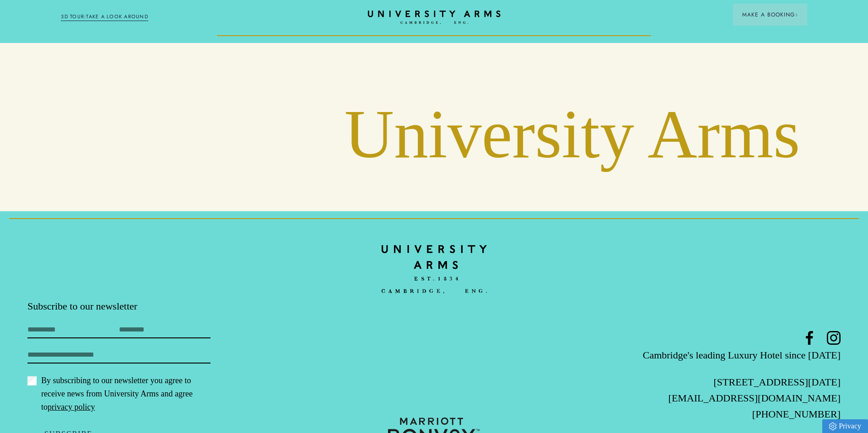 This screenshot has width=868, height=433. I want to click on img: Arrow icon, so click(796, 15).